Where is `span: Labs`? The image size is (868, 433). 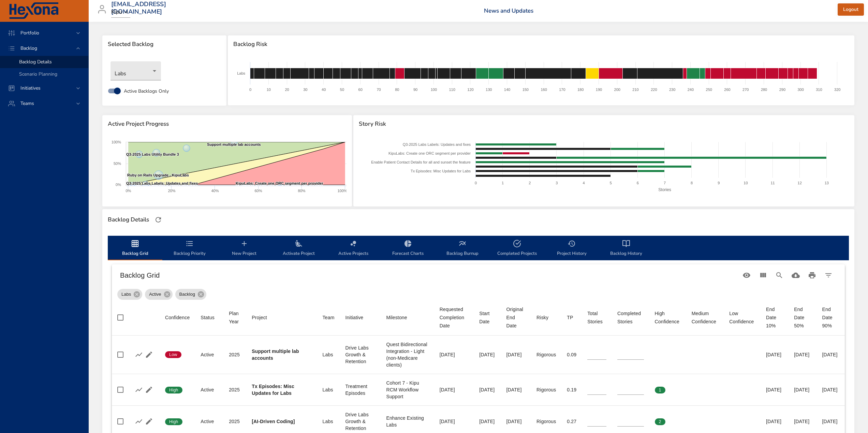
span: Labs is located at coordinates (126, 294).